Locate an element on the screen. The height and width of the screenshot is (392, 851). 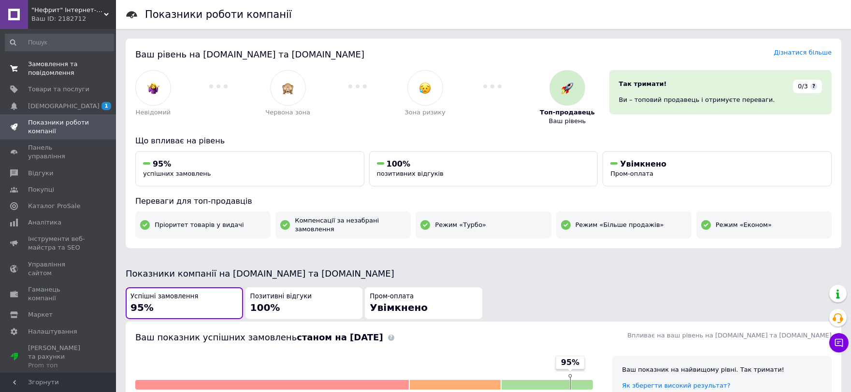
h1: Показники роботи компанії is located at coordinates (218, 14).